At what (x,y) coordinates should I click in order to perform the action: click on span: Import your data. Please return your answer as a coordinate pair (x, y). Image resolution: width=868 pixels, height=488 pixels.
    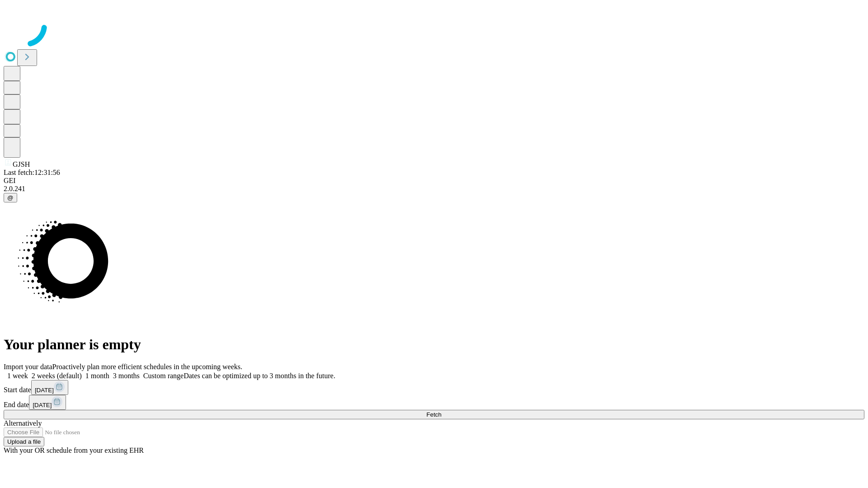
    Looking at the image, I should click on (28, 366).